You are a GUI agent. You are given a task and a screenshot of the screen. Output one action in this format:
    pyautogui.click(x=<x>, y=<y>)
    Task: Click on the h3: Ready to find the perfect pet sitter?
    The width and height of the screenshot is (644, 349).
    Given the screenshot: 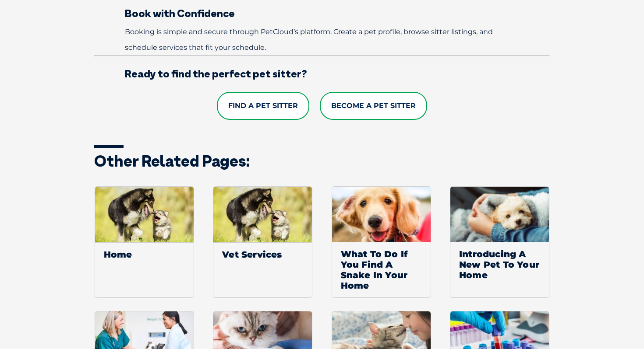 What is the action you would take?
    pyautogui.click(x=322, y=74)
    